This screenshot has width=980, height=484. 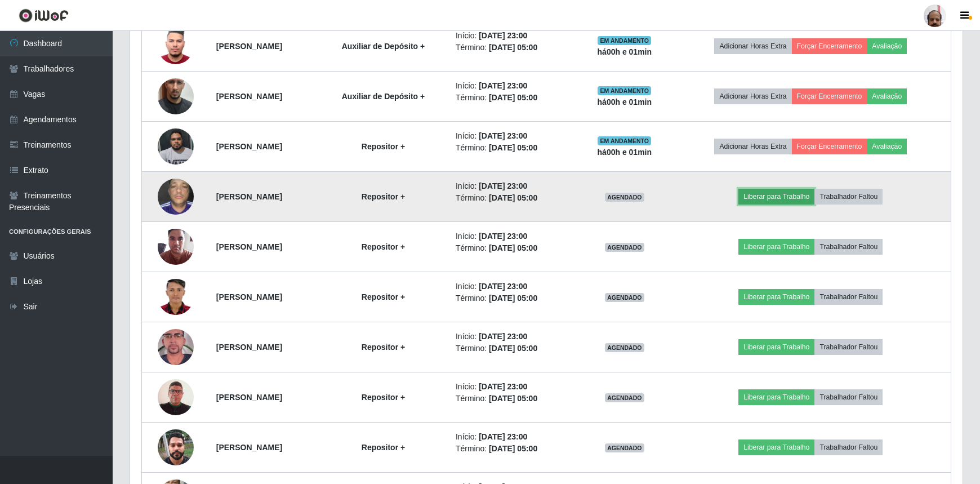 I want to click on img: CoreUI Logo, so click(x=44, y=15).